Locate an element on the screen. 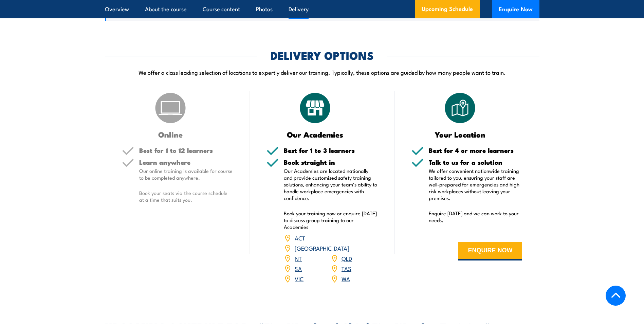 The image size is (644, 324). h3: Our Academies is located at coordinates (315, 134).